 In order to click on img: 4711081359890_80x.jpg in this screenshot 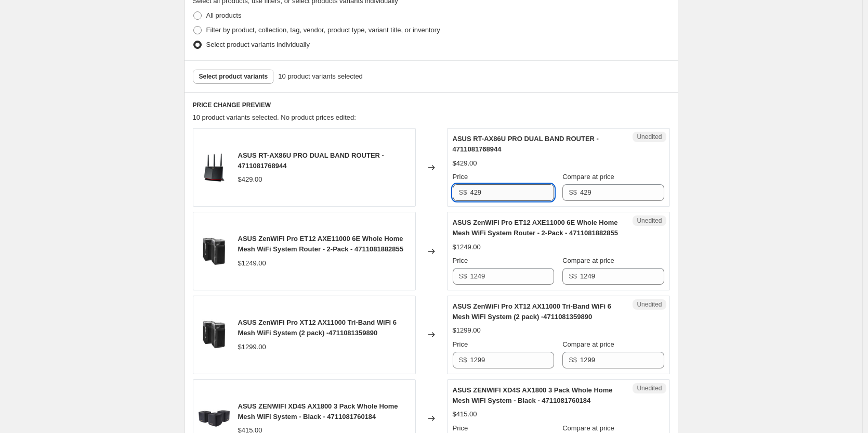, I will do `click(214, 335)`.